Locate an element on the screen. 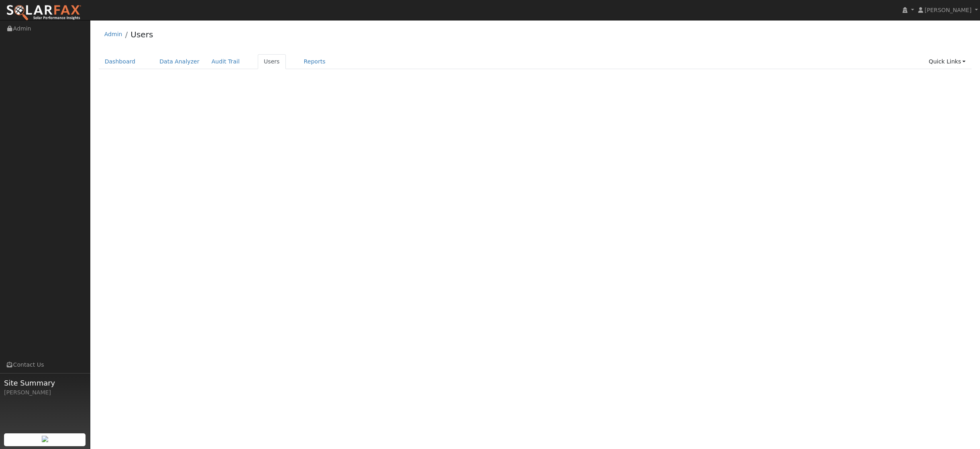  a: Reports is located at coordinates (315, 61).